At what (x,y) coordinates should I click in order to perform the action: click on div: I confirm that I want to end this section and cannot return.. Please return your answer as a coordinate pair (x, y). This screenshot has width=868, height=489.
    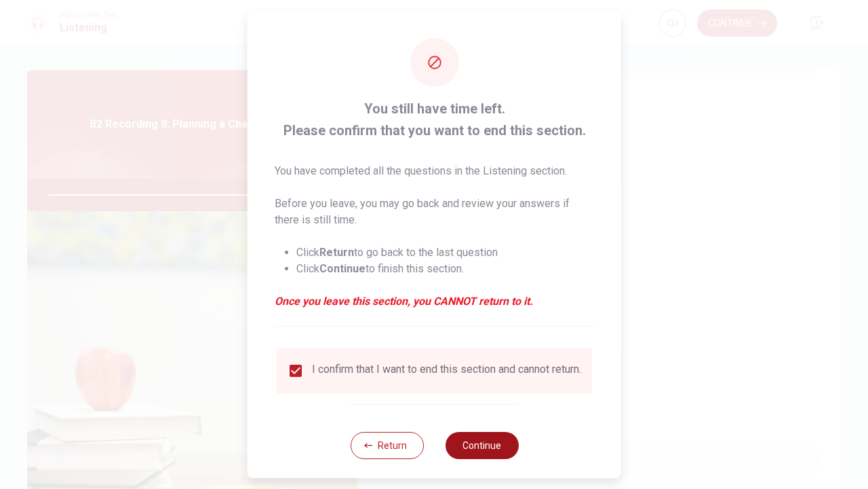
    Looking at the image, I should click on (446, 371).